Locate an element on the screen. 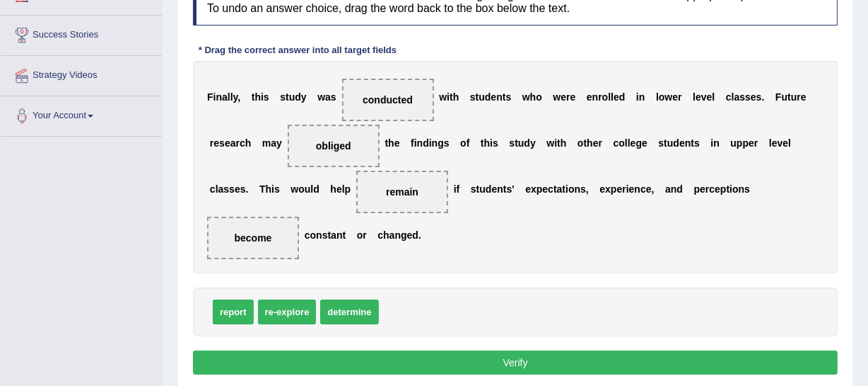 The height and width of the screenshot is (386, 868). span: remain is located at coordinates (402, 192).